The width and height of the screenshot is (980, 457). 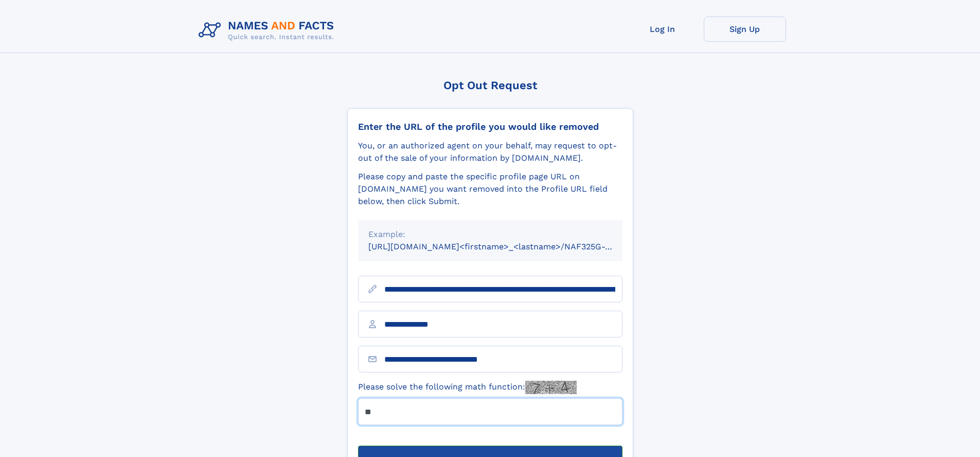 I want to click on div: You, or an authorized agent on your behalf, may request to opt-out of the sale of your informatio..., so click(x=490, y=152).